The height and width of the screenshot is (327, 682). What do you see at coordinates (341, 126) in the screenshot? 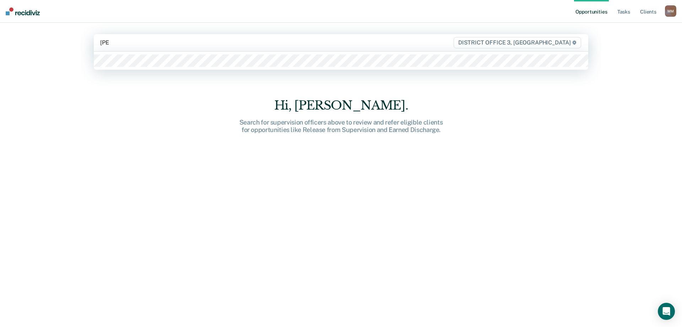
I see `div: Search for supervision officers above to review and refer eligible clients for opportunities like...` at bounding box center [341, 126].